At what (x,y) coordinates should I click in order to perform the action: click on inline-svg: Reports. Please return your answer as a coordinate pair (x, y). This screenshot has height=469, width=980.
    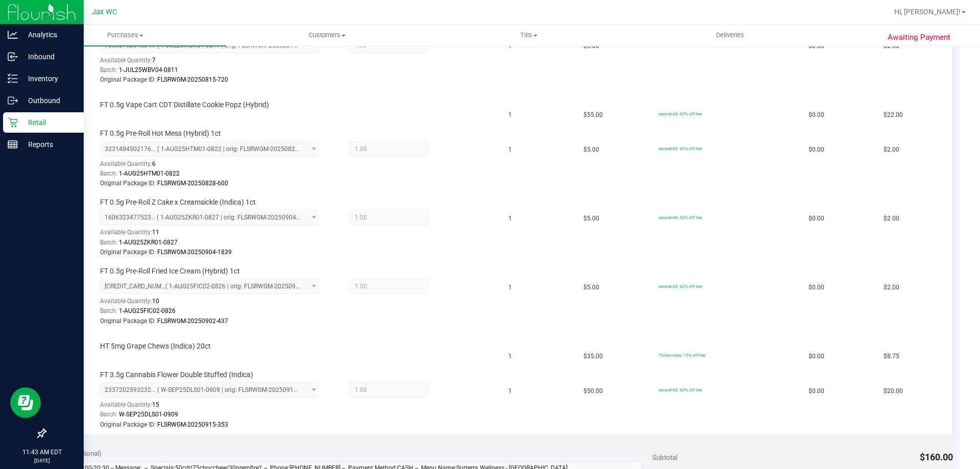
    Looking at the image, I should click on (12, 144).